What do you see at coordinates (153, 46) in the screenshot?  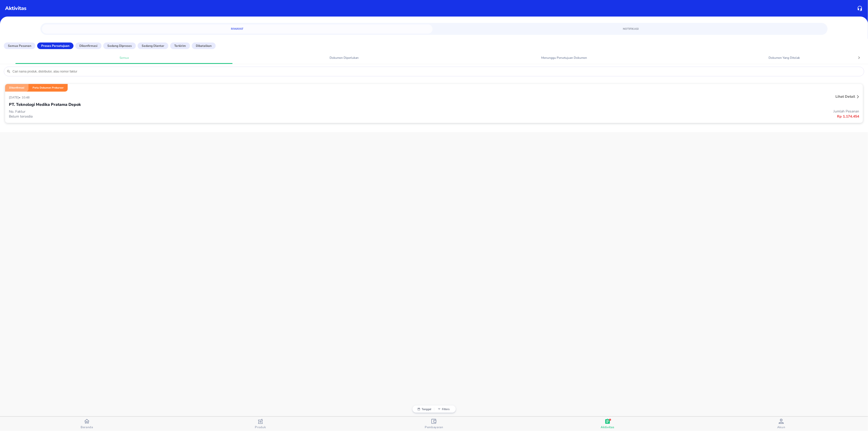 I see `button: Sedang diantar` at bounding box center [153, 46].